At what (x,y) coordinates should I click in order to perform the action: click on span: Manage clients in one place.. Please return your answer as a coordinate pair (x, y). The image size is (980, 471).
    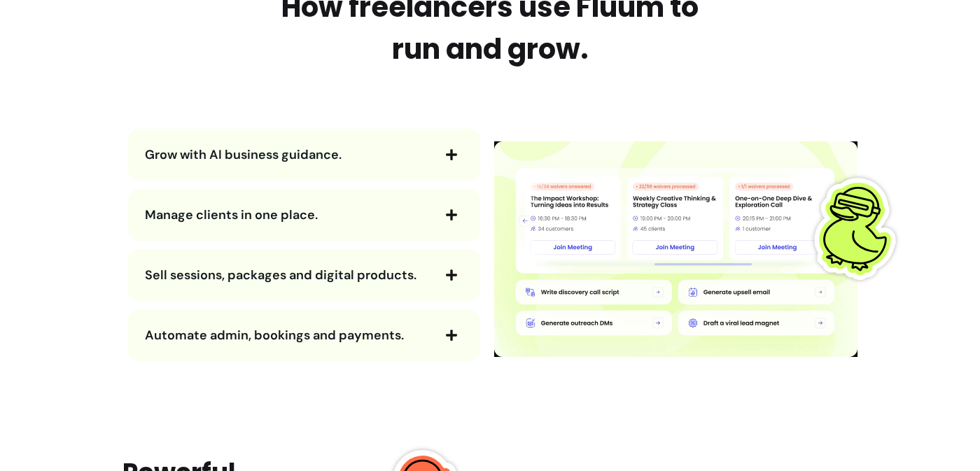
    Looking at the image, I should click on (231, 215).